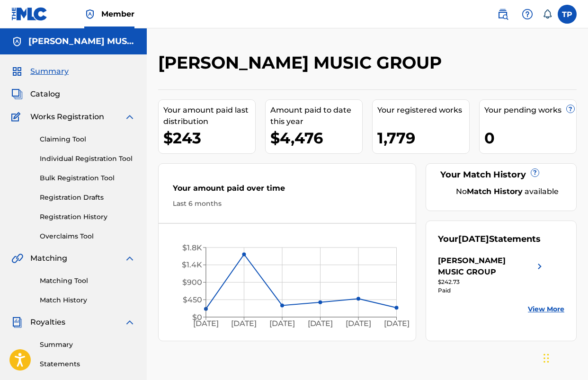 The image size is (588, 380). What do you see at coordinates (317, 138) in the screenshot?
I see `div: $4,476` at bounding box center [317, 138].